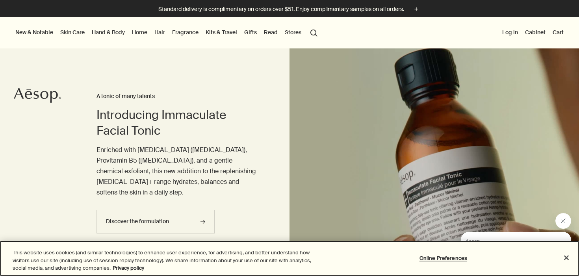  I want to click on nav: primary, so click(167, 33).